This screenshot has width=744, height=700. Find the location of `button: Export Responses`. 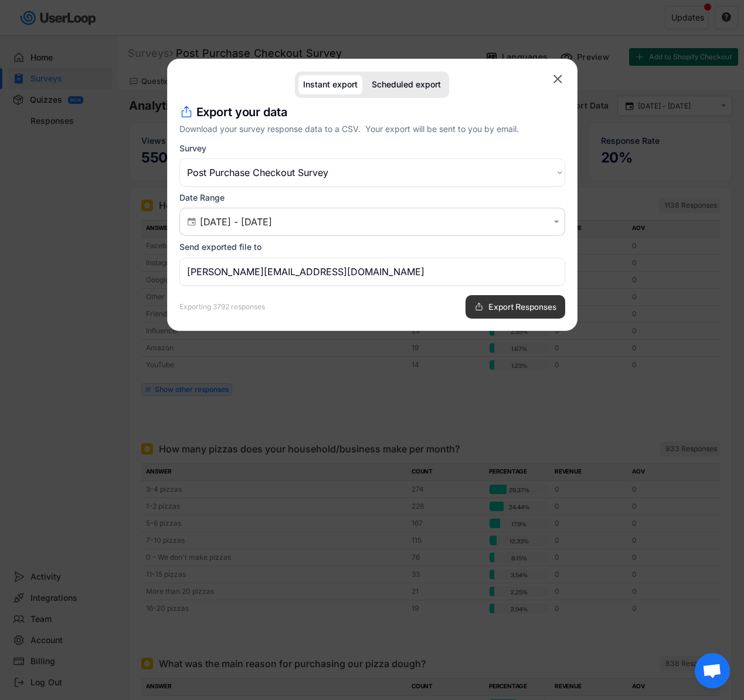

button: Export Responses is located at coordinates (515, 307).